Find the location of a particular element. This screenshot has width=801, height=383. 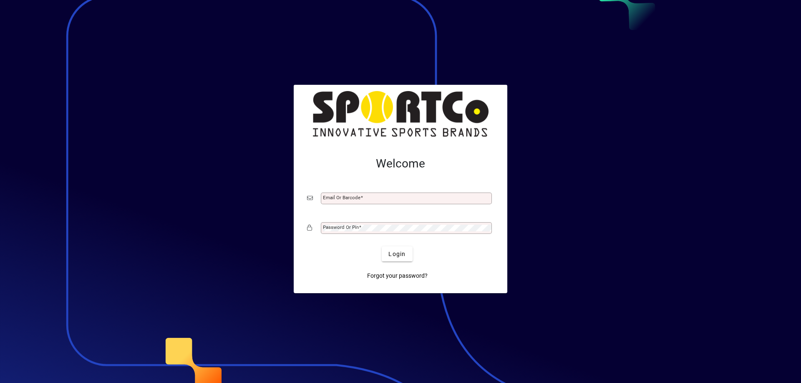

button: Login is located at coordinates (397, 254).